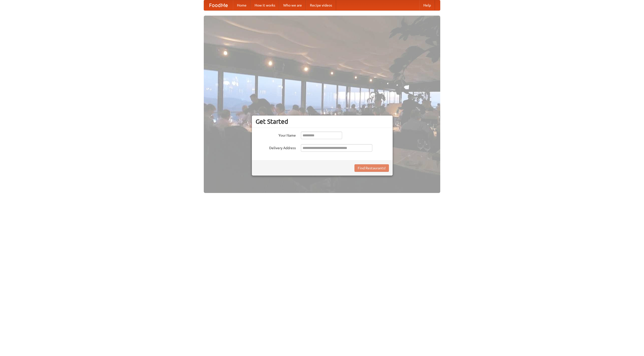  I want to click on a: How it works, so click(265, 5).